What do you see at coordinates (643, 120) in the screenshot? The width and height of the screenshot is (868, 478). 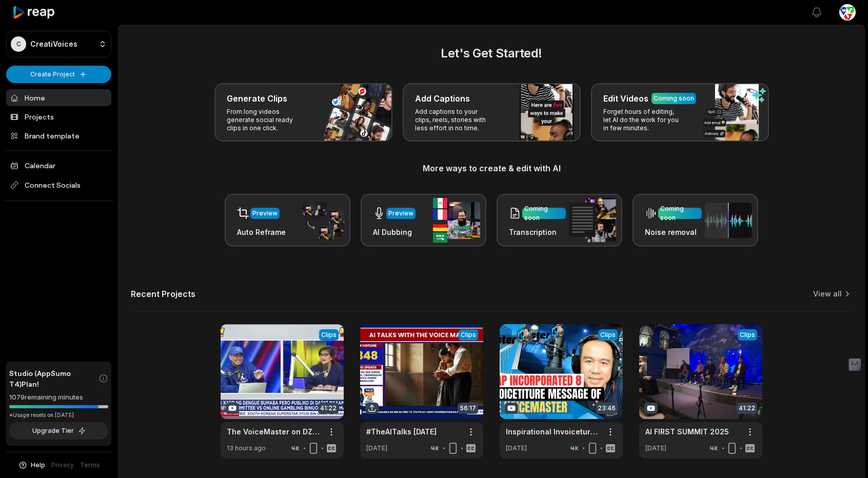 I see `p: Forget hours of editing, let AI do the work for you in few minutes.` at bounding box center [643, 120].